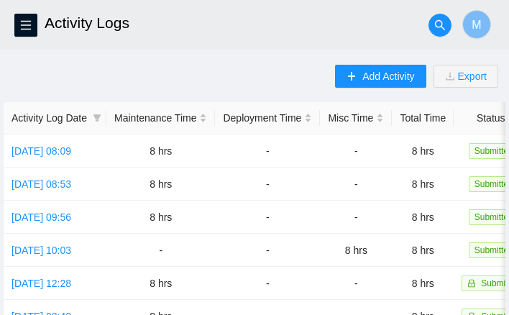 The width and height of the screenshot is (509, 315). What do you see at coordinates (26, 25) in the screenshot?
I see `button: menu` at bounding box center [26, 25].